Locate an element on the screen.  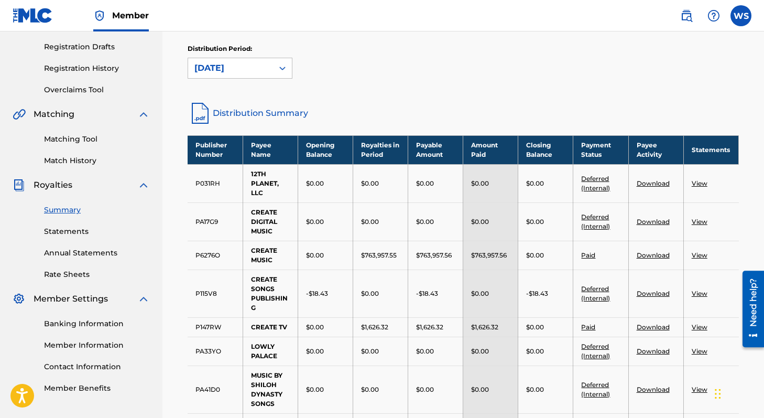
td: 12TH PLANET, LLC is located at coordinates (270, 183).